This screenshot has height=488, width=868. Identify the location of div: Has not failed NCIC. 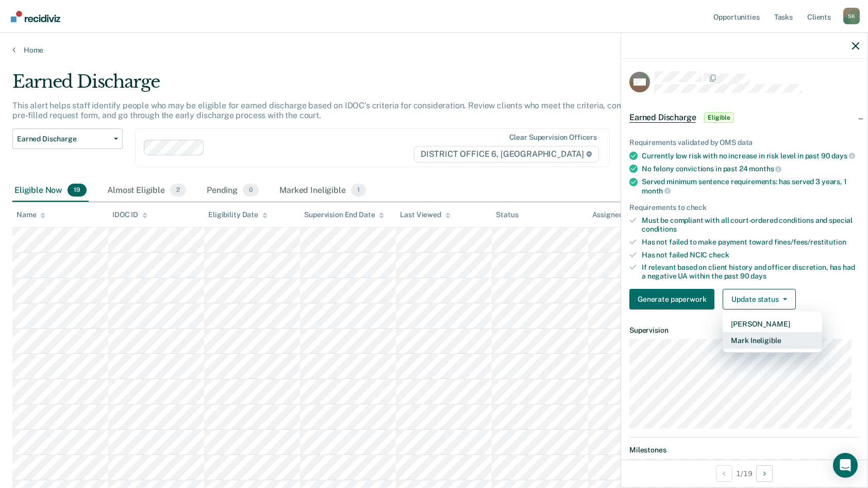
(750, 255).